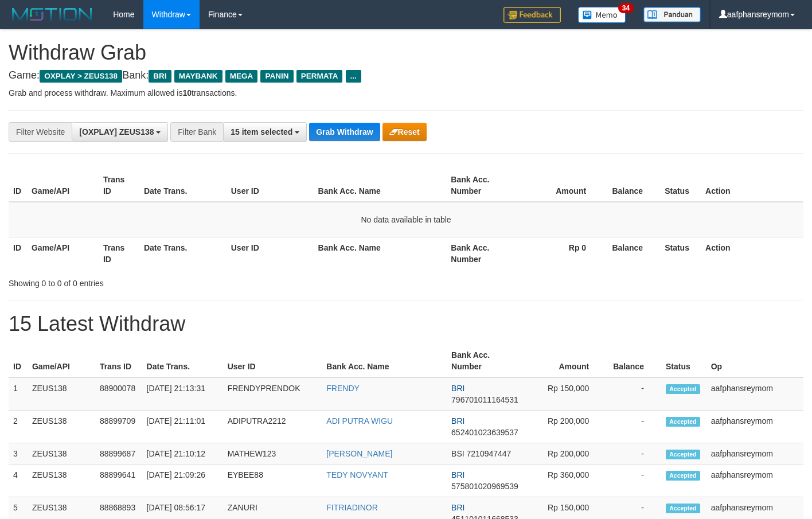  I want to click on button: Grab Withdraw, so click(344, 132).